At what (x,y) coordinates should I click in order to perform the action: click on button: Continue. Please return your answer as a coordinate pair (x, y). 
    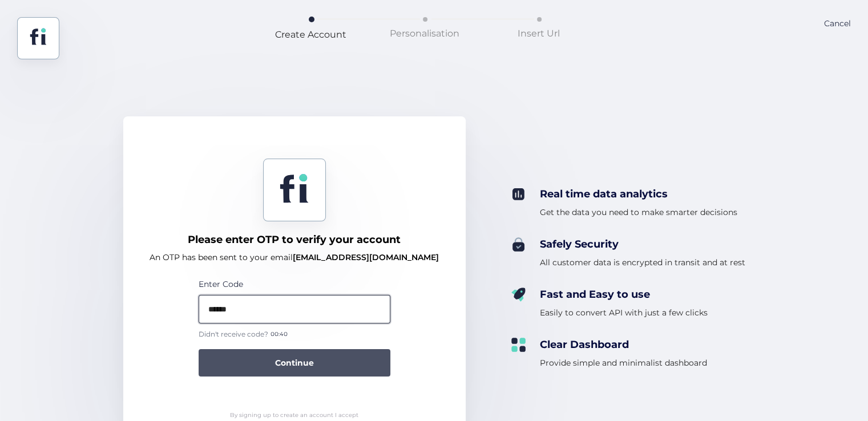
    Looking at the image, I should click on (295, 363).